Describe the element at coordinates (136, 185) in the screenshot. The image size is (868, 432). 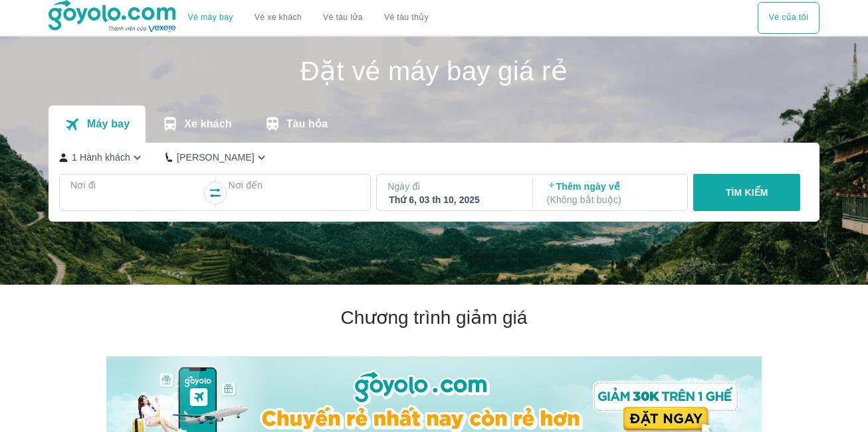
I see `p: Nơi đi` at that location.